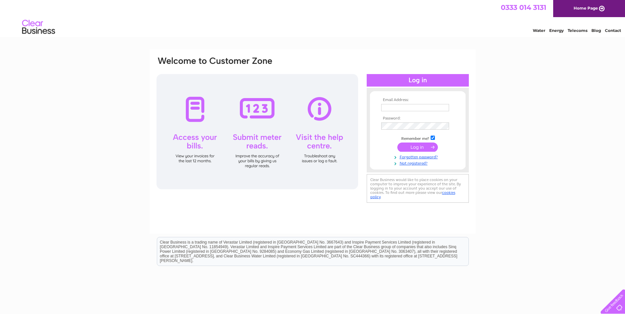 This screenshot has height=314, width=625. Describe the element at coordinates (418, 188) in the screenshot. I see `div: Clear Business would like to place cookies on your computer to improve your experience of the sit...` at that location.